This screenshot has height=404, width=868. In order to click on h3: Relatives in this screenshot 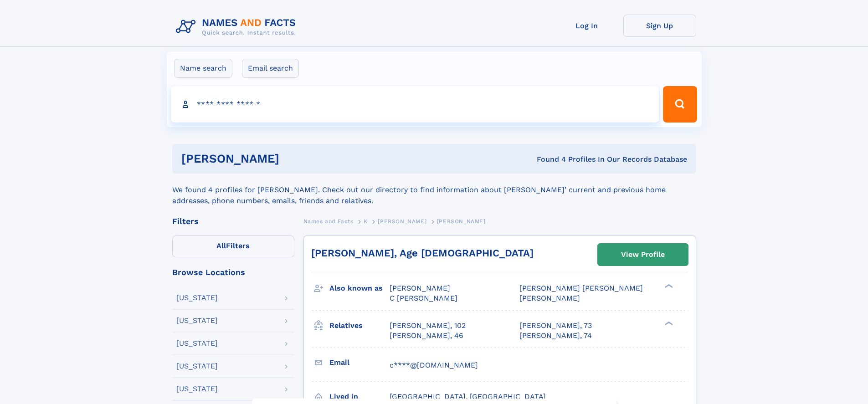, I will do `click(360, 325)`.